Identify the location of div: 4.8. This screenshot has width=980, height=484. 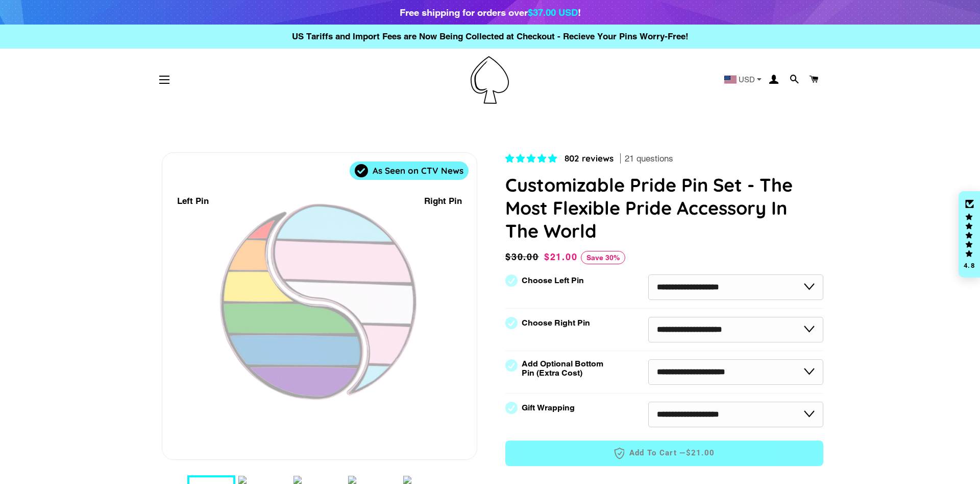
(969, 265).